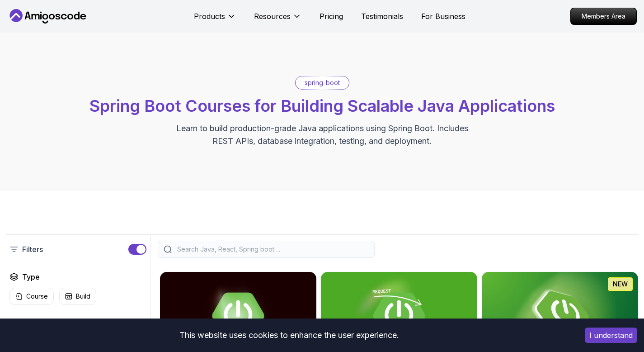 Image resolution: width=644 pixels, height=352 pixels. I want to click on button: Build, so click(78, 296).